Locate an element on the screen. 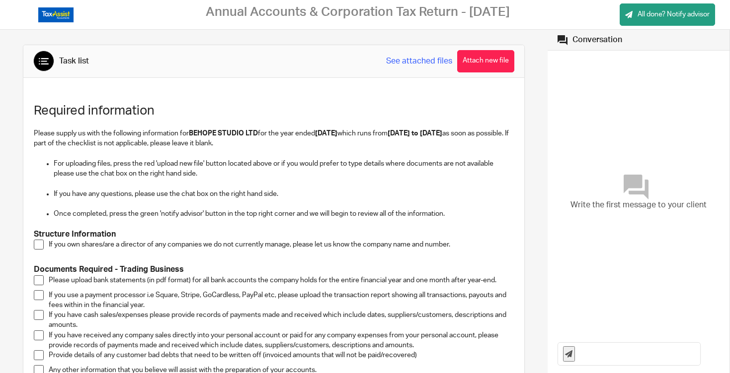  p: Provide details of any customer bad debts that need to be written off (invoiced amounts that will... is located at coordinates (281, 356).